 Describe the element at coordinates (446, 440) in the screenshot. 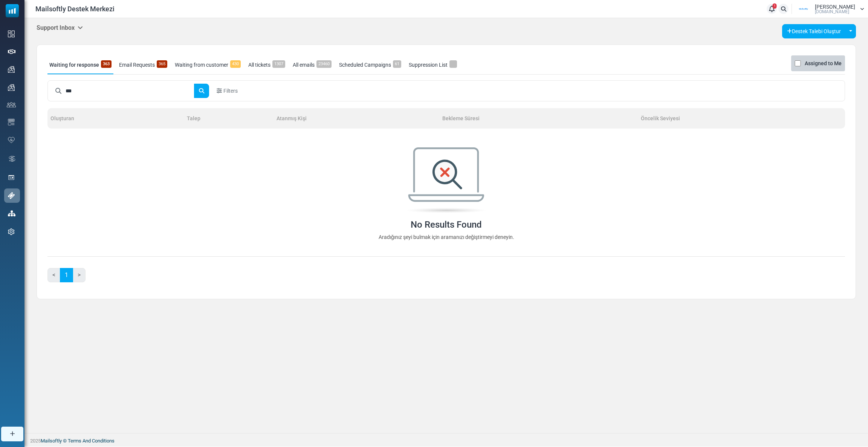

I see `footer: 2025` at that location.